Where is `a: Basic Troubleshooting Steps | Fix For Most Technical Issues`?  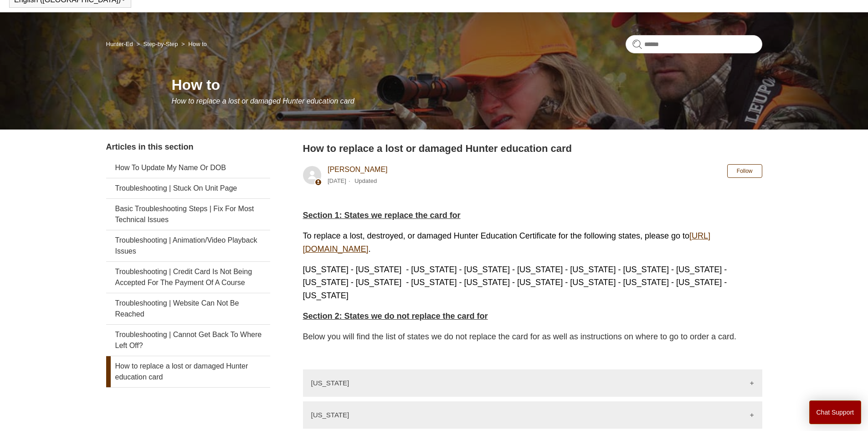
a: Basic Troubleshooting Steps | Fix For Most Technical Issues is located at coordinates (188, 214).